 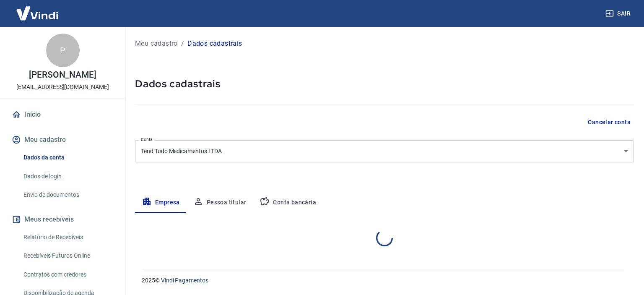 I want to click on img: Vindi, so click(x=37, y=13).